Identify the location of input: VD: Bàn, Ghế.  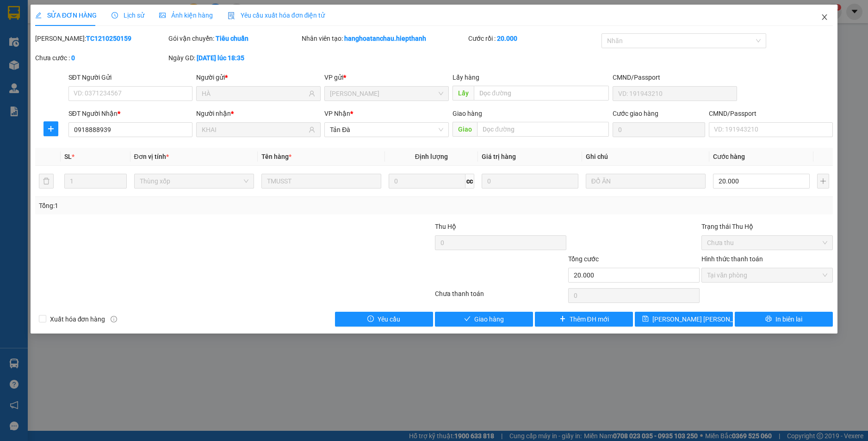
(321, 181).